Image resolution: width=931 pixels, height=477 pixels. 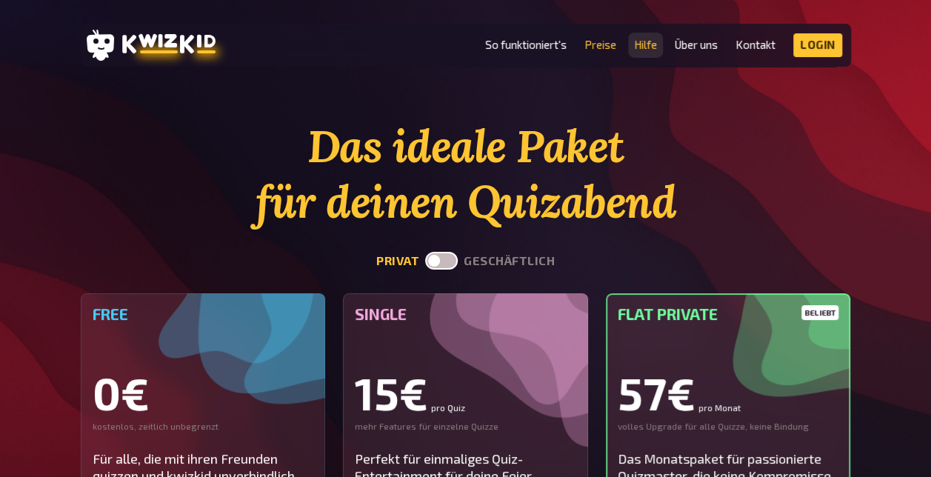 I want to click on a: Login, so click(x=817, y=45).